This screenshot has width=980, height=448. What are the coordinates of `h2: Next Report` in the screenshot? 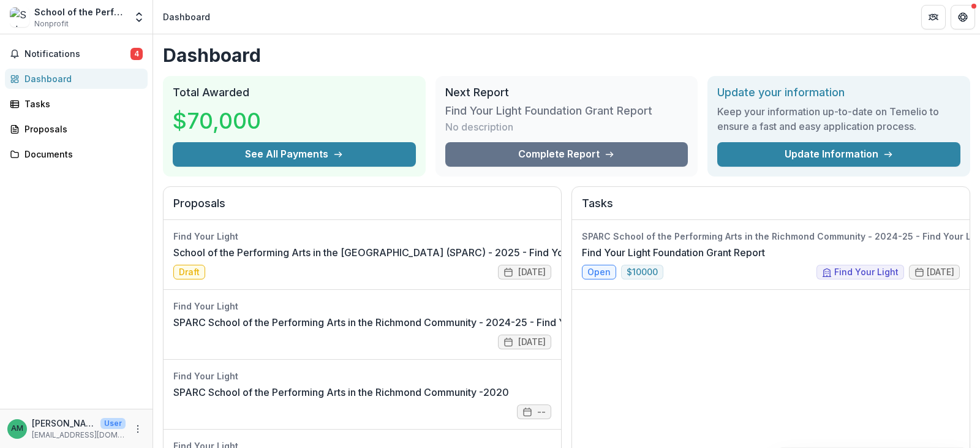 It's located at (567, 93).